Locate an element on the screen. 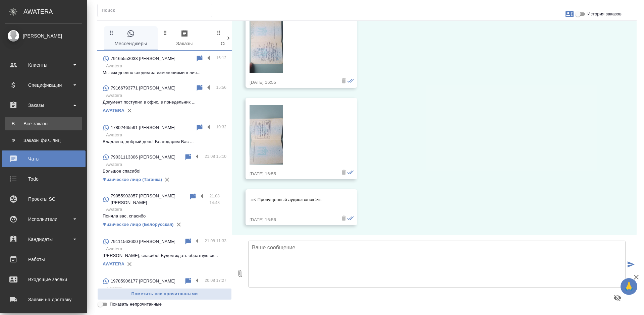 The image size is (644, 315). p: 10:32 is located at coordinates (221, 127).